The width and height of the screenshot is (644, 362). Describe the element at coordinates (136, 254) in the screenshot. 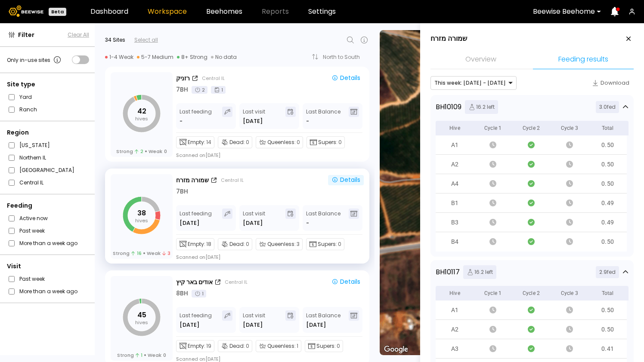

I see `span: 16` at that location.